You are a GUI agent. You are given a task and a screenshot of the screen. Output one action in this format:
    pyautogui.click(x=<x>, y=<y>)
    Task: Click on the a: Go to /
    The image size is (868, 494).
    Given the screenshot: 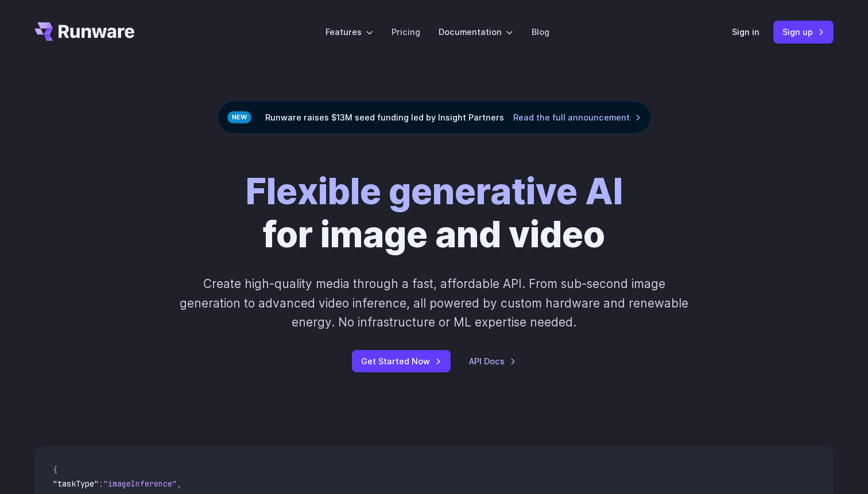 What is the action you would take?
    pyautogui.click(x=84, y=32)
    